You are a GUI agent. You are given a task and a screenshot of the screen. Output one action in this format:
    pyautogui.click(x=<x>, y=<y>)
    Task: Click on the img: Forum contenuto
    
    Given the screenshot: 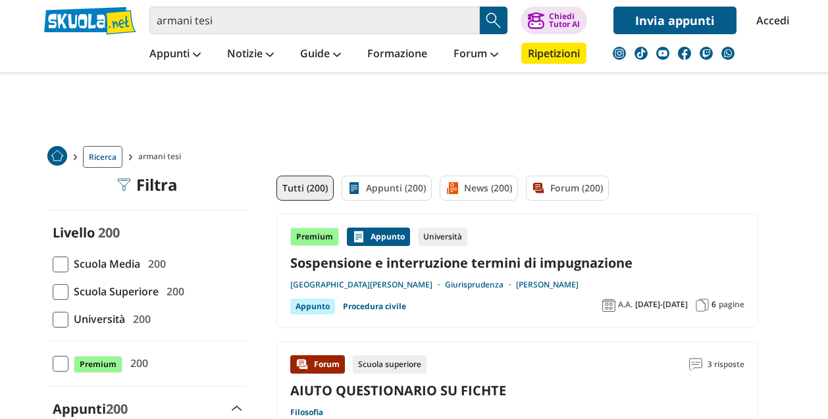 What is the action you would take?
    pyautogui.click(x=302, y=365)
    